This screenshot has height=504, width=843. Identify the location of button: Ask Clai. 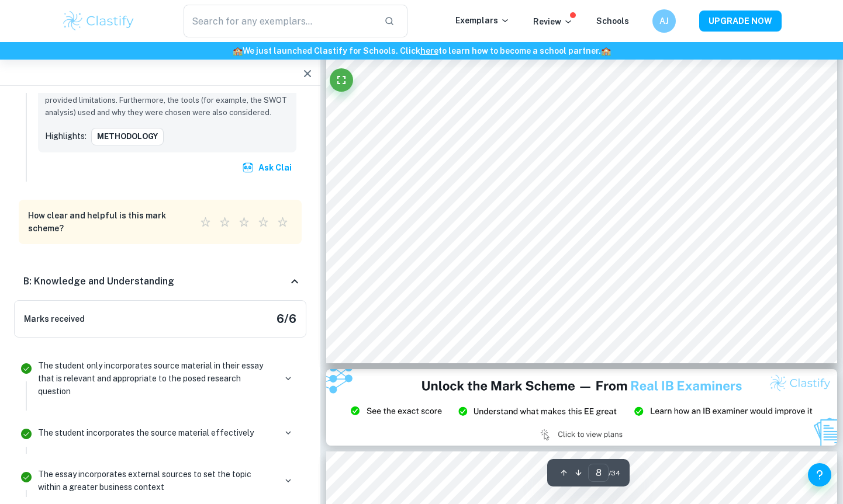
(268, 167).